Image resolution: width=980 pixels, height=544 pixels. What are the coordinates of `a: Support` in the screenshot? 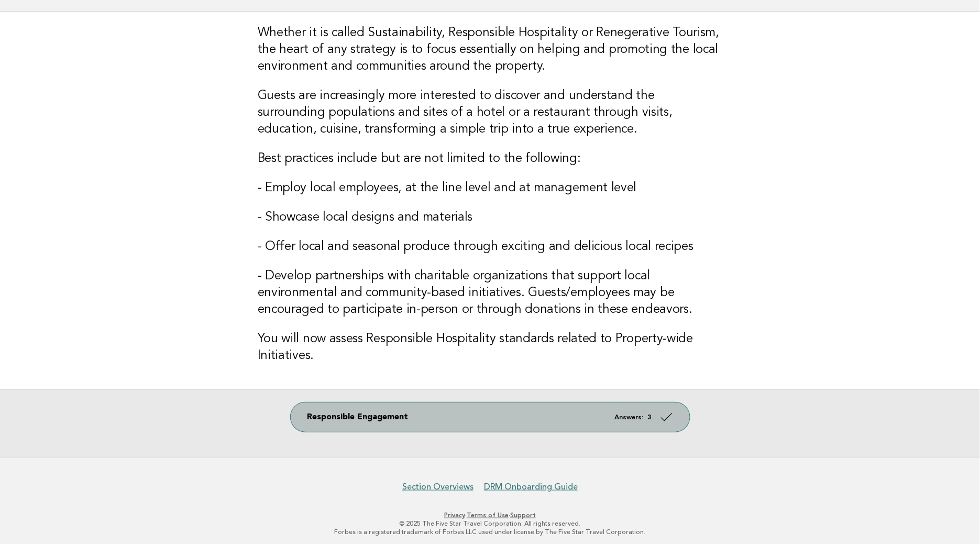 It's located at (522, 516).